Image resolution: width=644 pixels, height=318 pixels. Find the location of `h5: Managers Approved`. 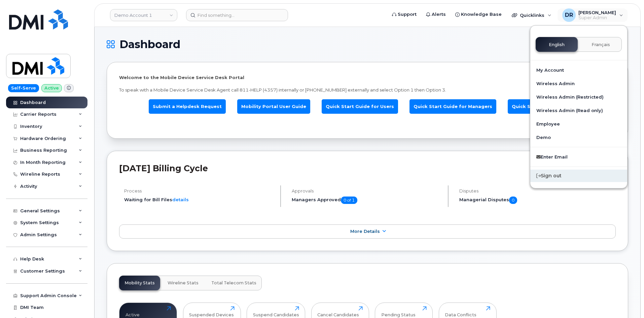

h5: Managers Approved is located at coordinates (367, 200).